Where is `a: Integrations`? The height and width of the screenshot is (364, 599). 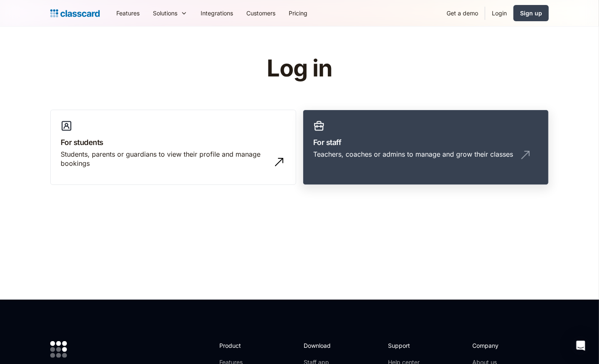 a: Integrations is located at coordinates (217, 13).